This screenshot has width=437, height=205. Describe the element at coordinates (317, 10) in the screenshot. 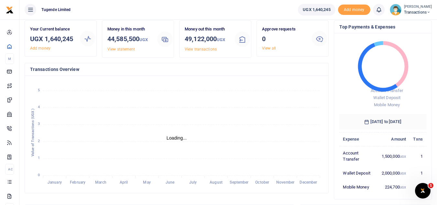

I see `a: UGX 1,640,245` at that location.